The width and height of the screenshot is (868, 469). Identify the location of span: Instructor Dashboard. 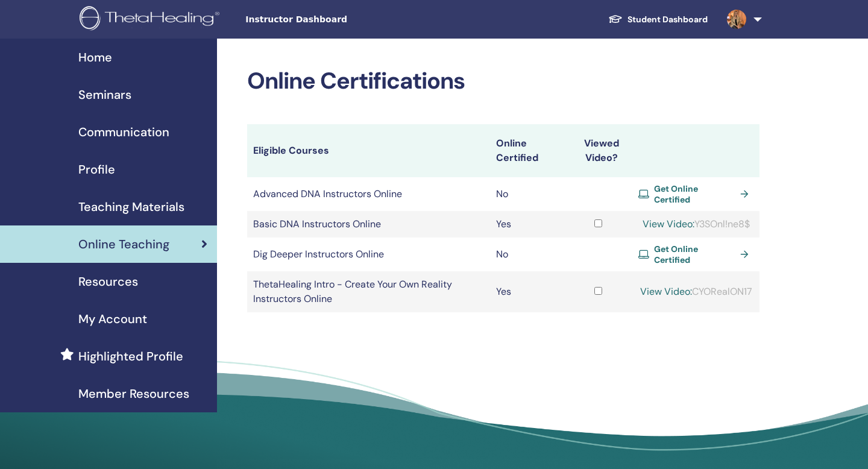
(336, 19).